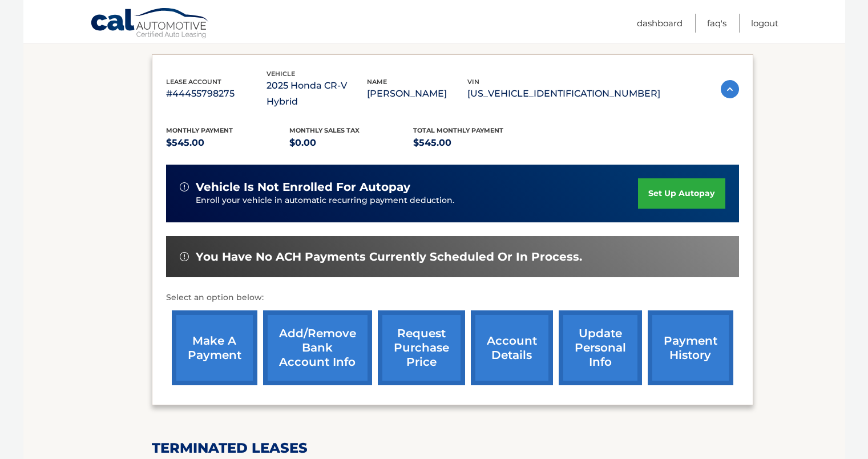 This screenshot has height=459, width=868. Describe the element at coordinates (351, 143) in the screenshot. I see `p: $0.00` at that location.